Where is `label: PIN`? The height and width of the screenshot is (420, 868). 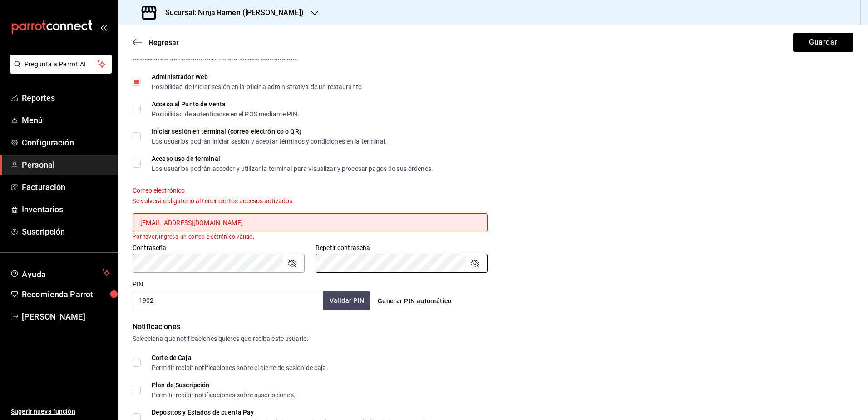
label: PIN is located at coordinates (138, 284).